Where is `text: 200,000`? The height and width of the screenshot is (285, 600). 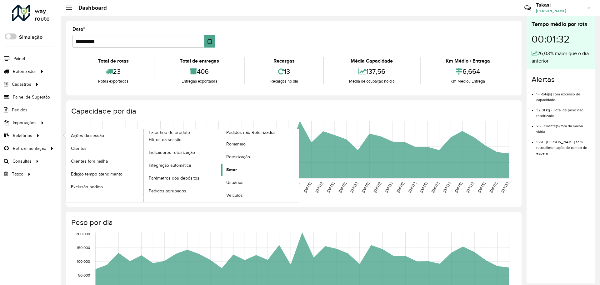 text: 200,000 is located at coordinates (83, 233).